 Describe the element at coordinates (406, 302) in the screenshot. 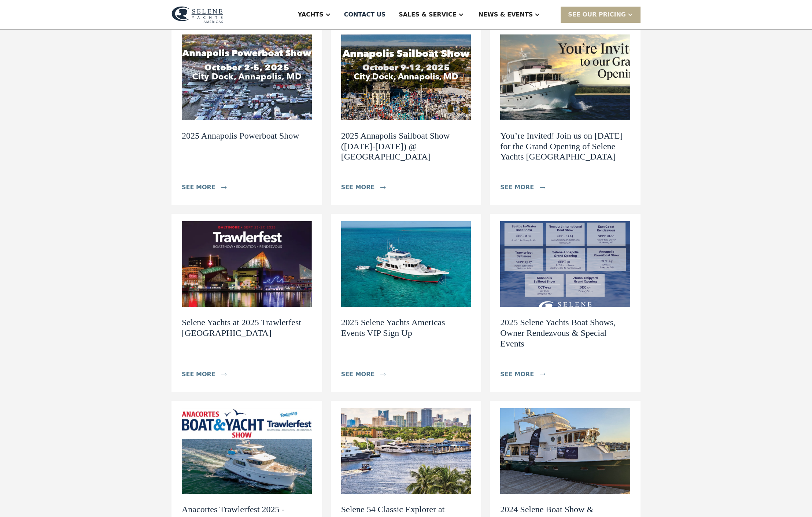

I see `a: 2025 Selene Yachts Americas Events VIP Sign Upsee moreicon` at that location.